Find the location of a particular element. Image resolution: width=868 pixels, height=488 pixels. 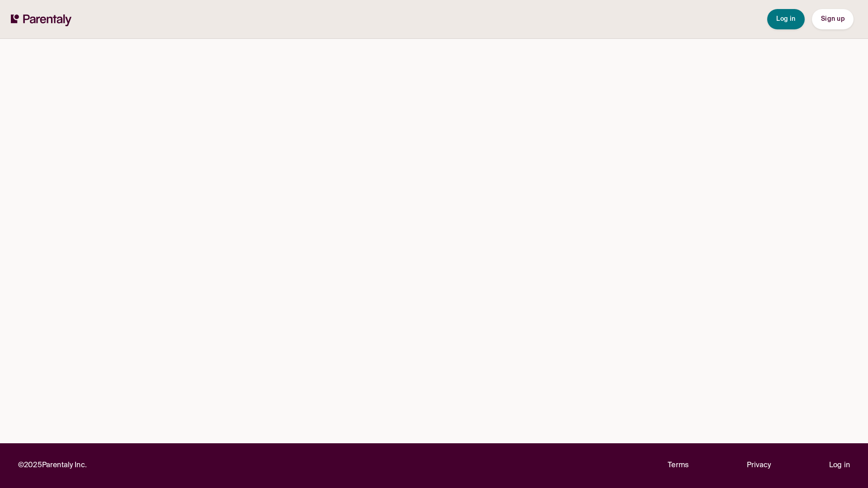

span: Log in is located at coordinates (785, 19).